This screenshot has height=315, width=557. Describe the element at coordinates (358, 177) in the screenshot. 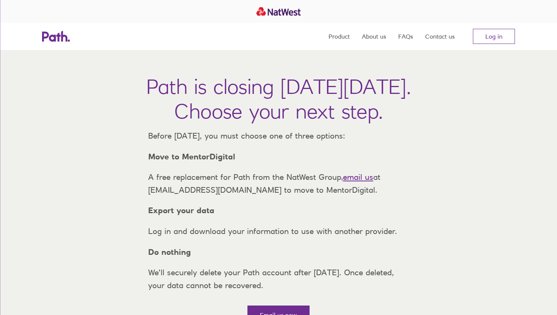

I see `a: email us` at that location.